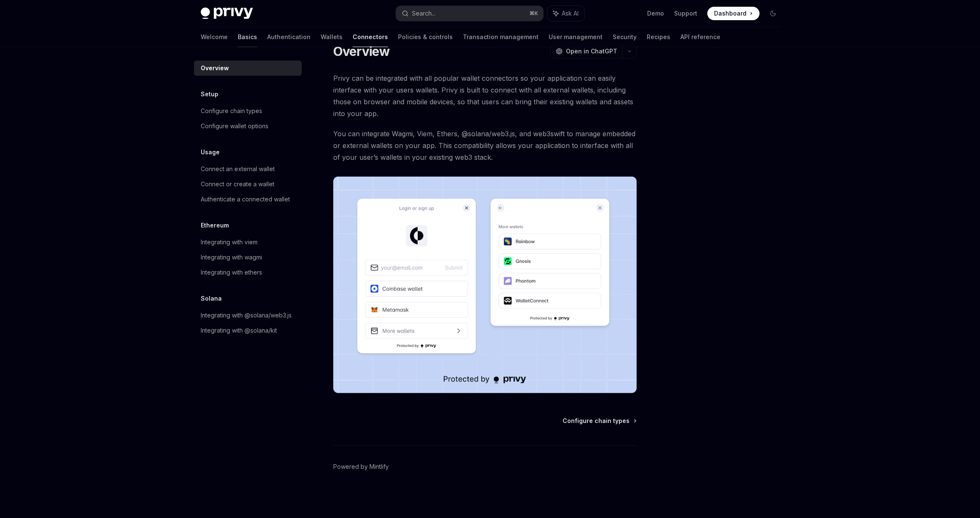 Image resolution: width=980 pixels, height=518 pixels. What do you see at coordinates (248, 331) in the screenshot?
I see `a: Integrating with @solana/kit` at bounding box center [248, 331].